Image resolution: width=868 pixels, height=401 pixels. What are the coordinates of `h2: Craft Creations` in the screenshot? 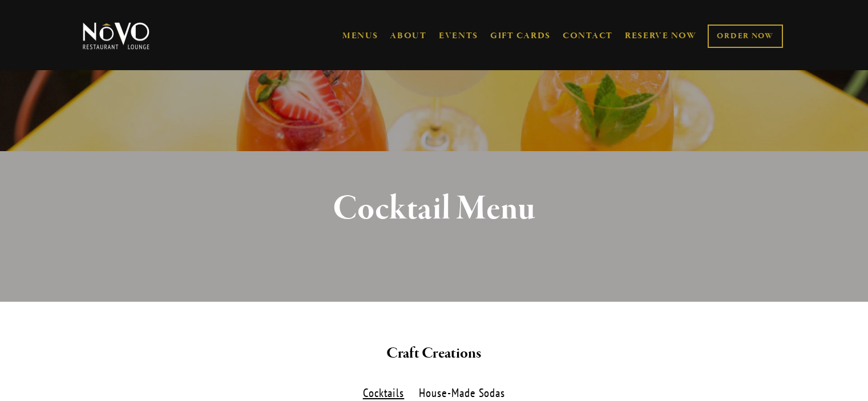 It's located at (434, 353).